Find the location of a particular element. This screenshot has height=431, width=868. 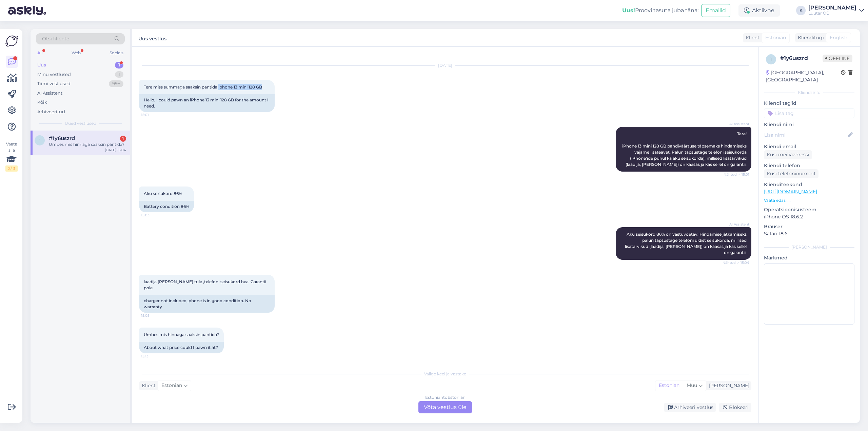

span: #1y6uszrd is located at coordinates (62, 139).